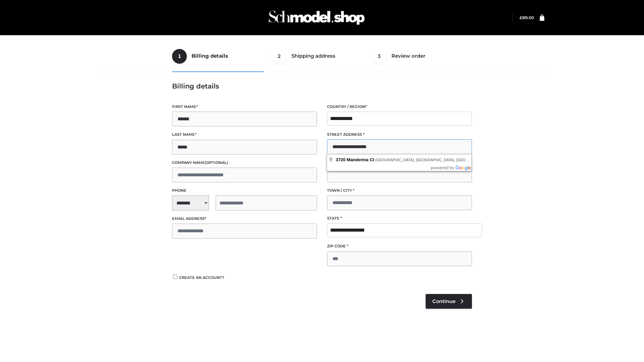  Describe the element at coordinates (244, 218) in the screenshot. I see `label: Email address` at that location.